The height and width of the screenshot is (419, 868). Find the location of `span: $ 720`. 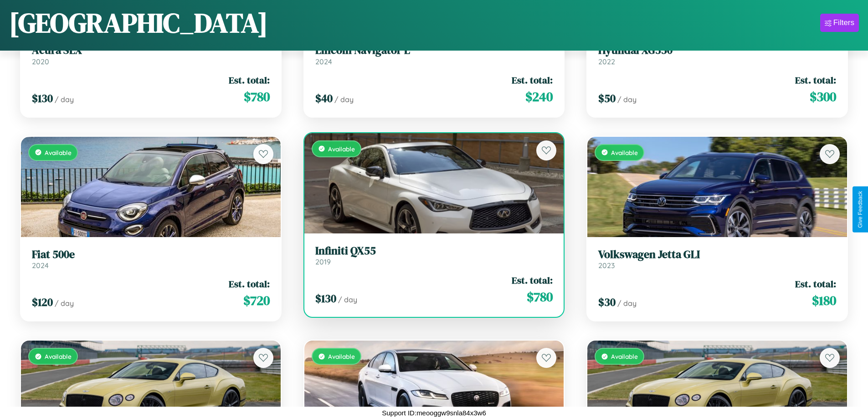

span: $ 720 is located at coordinates (257, 301).